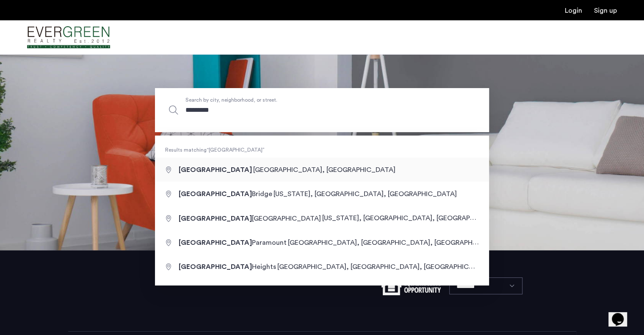 This screenshot has height=335, width=644. What do you see at coordinates (233, 242) in the screenshot?
I see `span: Paramount` at bounding box center [233, 242].